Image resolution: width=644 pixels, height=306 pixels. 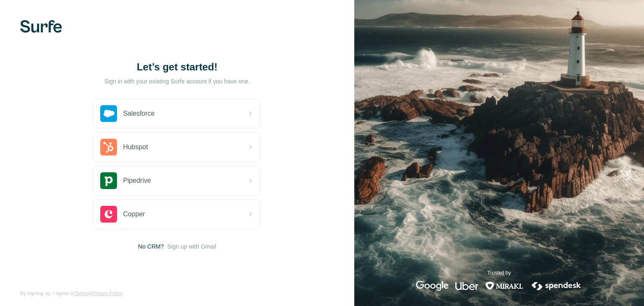 What do you see at coordinates (135, 147) in the screenshot?
I see `span: Hubspot` at bounding box center [135, 147].